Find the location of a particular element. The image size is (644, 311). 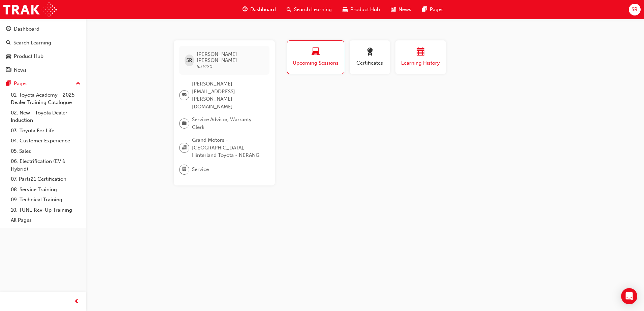

button: DashboardSearch LearningProduct HubNews is located at coordinates (43, 49).